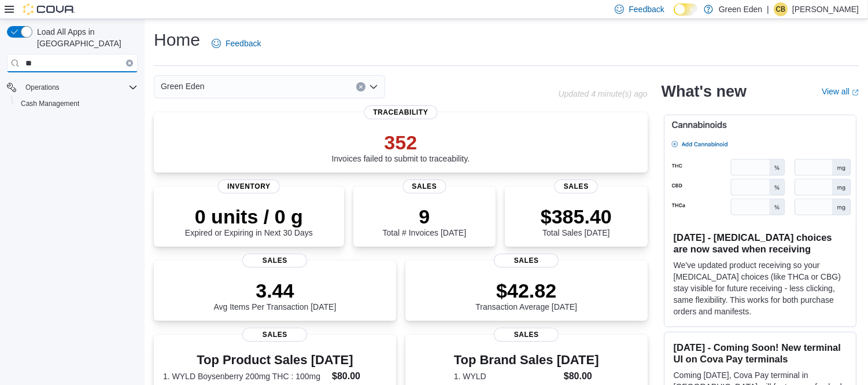  I want to click on a: Cash Management, so click(50, 104).